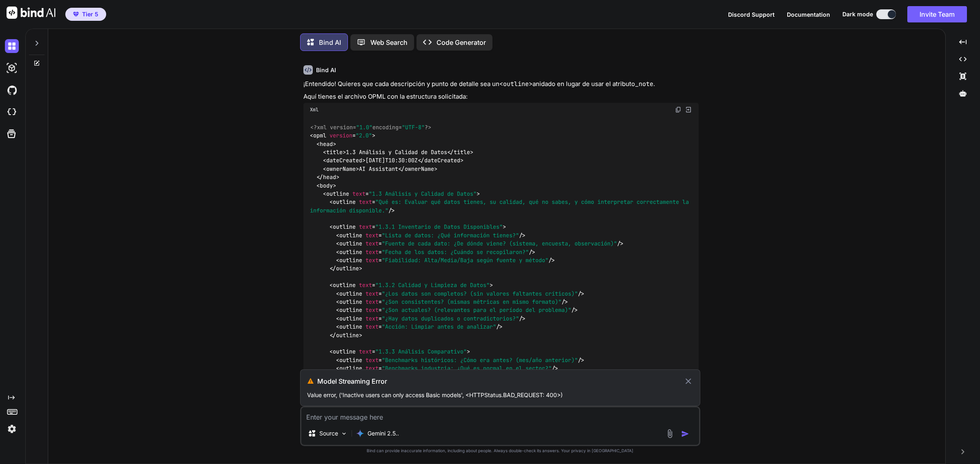 Image resolution: width=980 pixels, height=464 pixels. I want to click on span: "Lista de datos: ¿Qué información tienes?", so click(451, 235).